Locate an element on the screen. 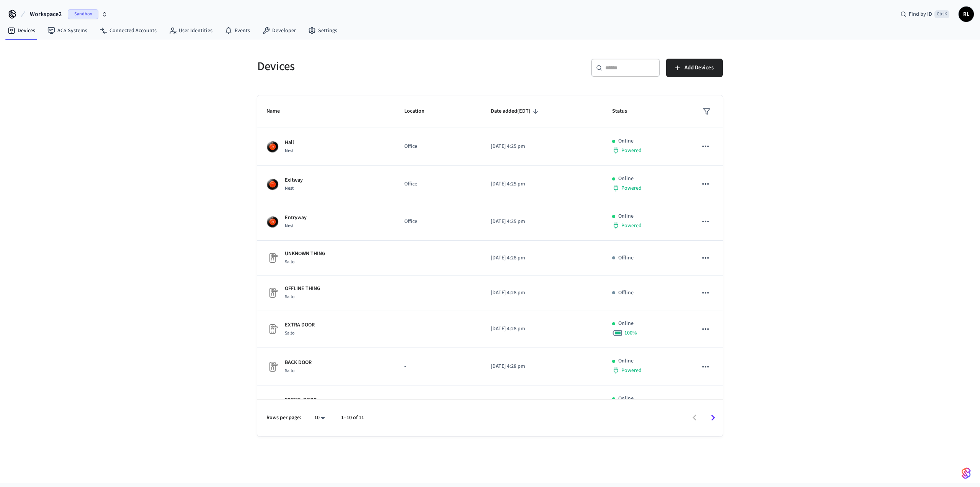 The width and height of the screenshot is (980, 487). p: 1–10 of 11 is located at coordinates (353, 418).